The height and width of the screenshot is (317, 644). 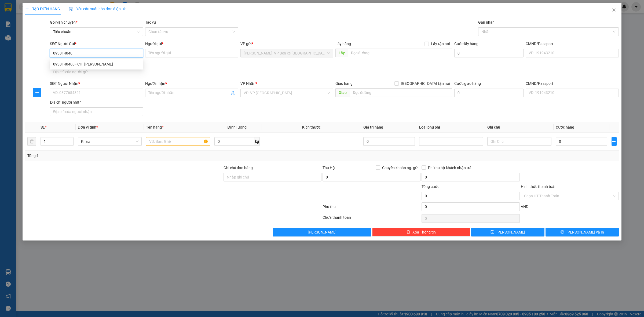 I want to click on span: Giao, so click(x=343, y=93).